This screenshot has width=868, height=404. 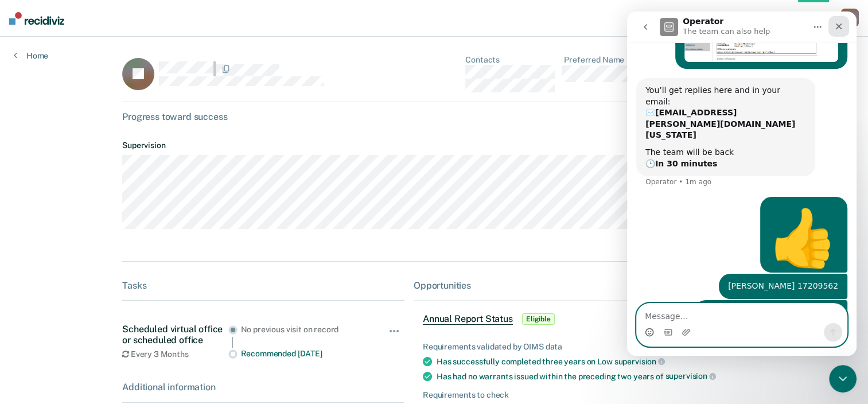 I want to click on span: Eligible, so click(x=538, y=319).